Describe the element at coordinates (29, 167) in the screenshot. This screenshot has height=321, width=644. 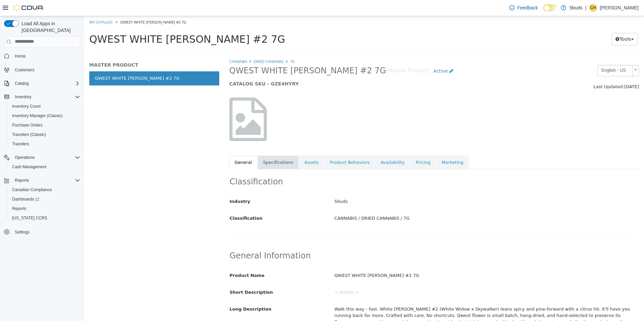
I see `a: Cash Management` at that location.